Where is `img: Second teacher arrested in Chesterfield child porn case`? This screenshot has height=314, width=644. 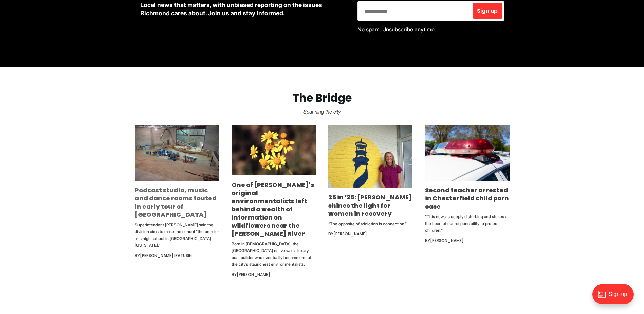
img: Second teacher arrested in Chesterfield child porn case is located at coordinates (467, 153).